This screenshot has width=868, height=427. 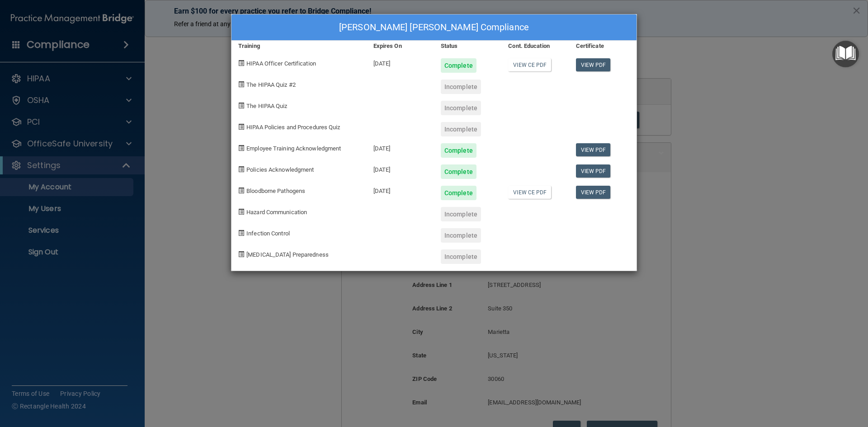 I want to click on div: Status, so click(x=467, y=46).